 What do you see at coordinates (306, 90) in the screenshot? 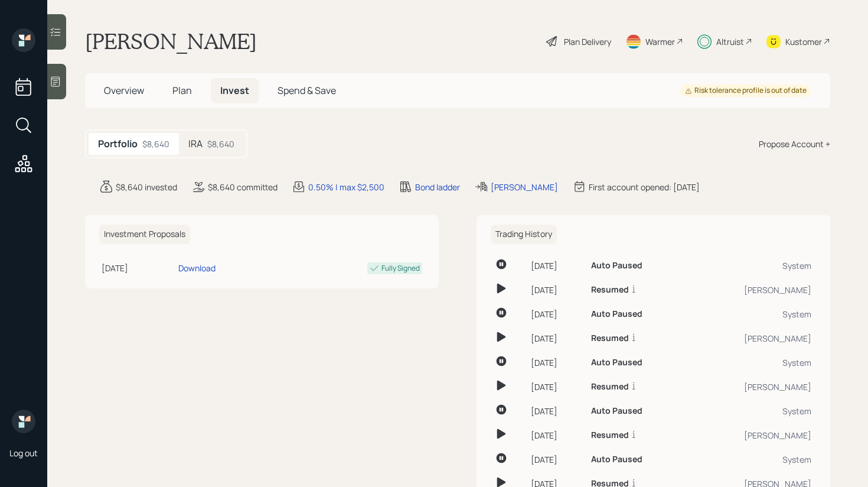
I see `span: Spend & Save` at bounding box center [306, 90].